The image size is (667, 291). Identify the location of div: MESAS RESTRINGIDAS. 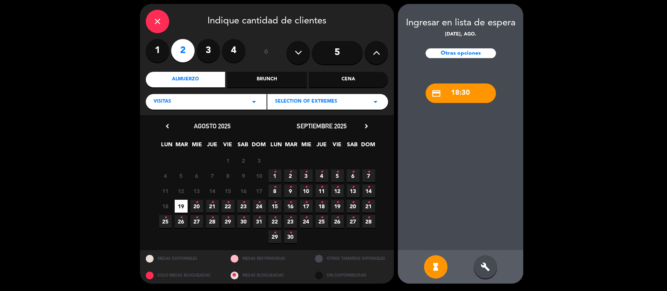
(267, 259).